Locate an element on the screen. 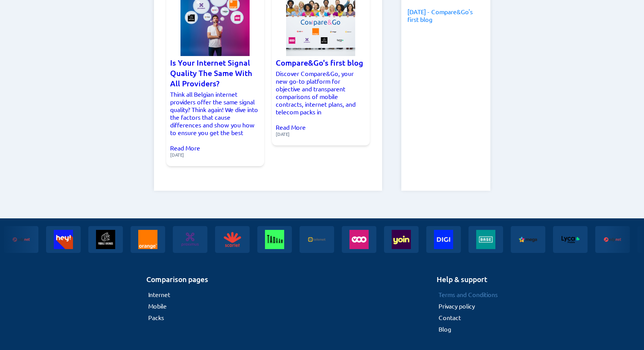  img: Digi banner logo is located at coordinates (443, 240).